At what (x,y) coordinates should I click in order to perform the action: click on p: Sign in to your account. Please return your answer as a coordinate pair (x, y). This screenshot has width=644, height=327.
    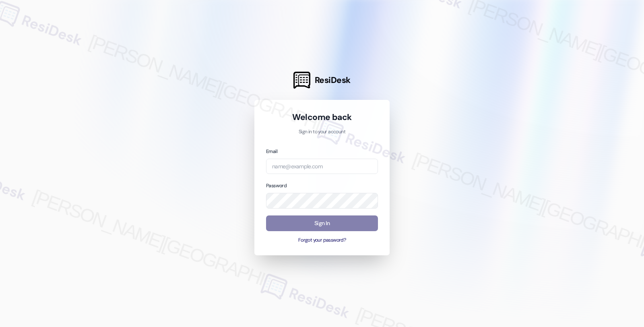
    Looking at the image, I should click on (322, 132).